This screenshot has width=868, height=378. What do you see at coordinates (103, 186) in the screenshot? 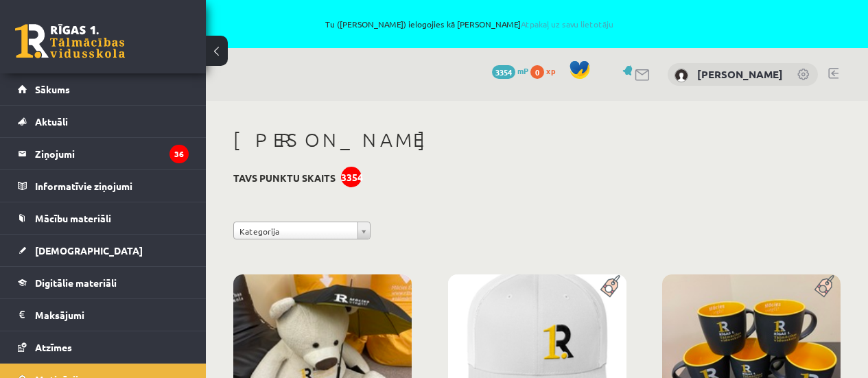
I see `a: Informatīvie ziņojumi` at bounding box center [103, 186].